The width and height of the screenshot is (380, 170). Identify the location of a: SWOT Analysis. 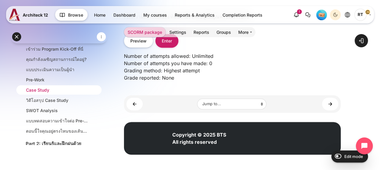
(58, 111).